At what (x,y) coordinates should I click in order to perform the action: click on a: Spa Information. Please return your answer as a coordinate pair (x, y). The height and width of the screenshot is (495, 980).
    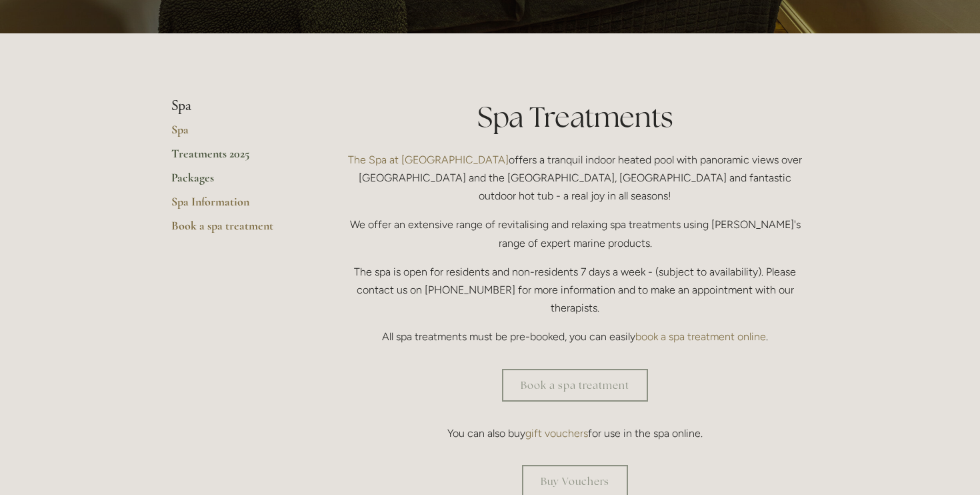
    Looking at the image, I should click on (235, 206).